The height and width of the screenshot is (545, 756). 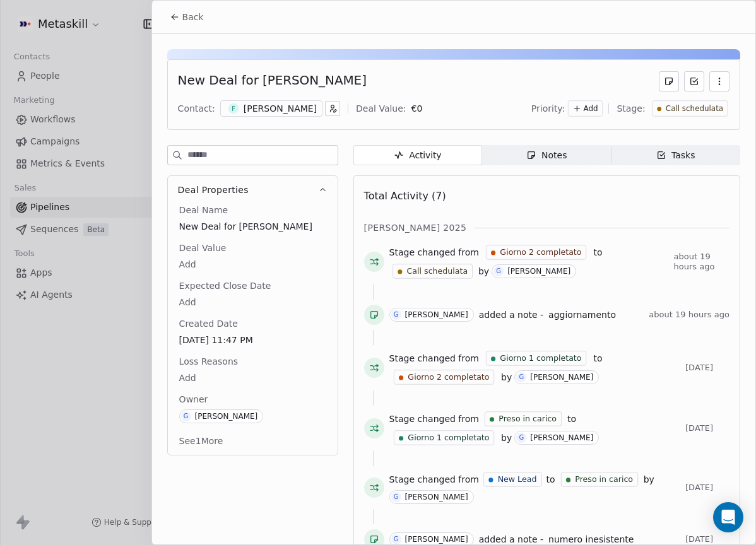 What do you see at coordinates (233, 109) in the screenshot?
I see `span: F` at bounding box center [233, 109].